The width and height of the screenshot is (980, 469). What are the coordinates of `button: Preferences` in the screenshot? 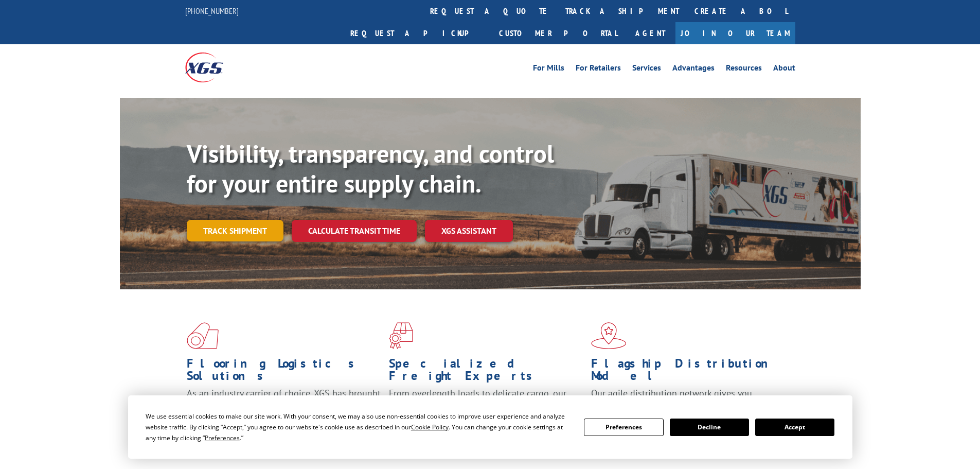 It's located at (623, 428).